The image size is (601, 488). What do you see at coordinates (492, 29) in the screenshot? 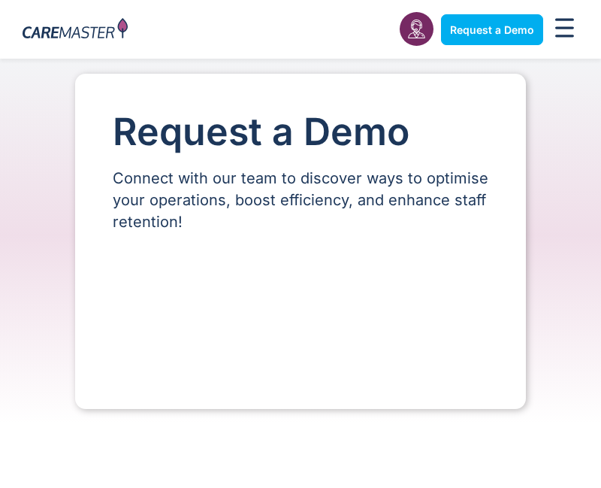
I see `span: Request a Demo` at bounding box center [492, 29].